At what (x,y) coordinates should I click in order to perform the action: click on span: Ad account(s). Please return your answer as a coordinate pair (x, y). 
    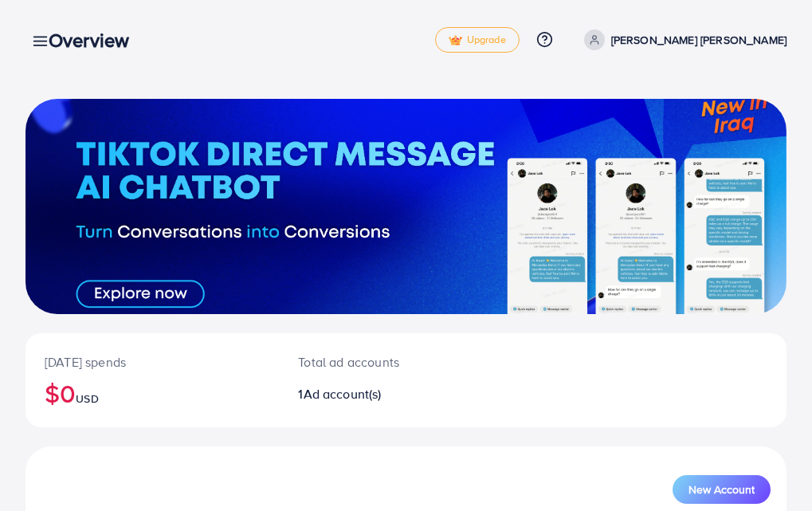
    Looking at the image, I should click on (342, 394).